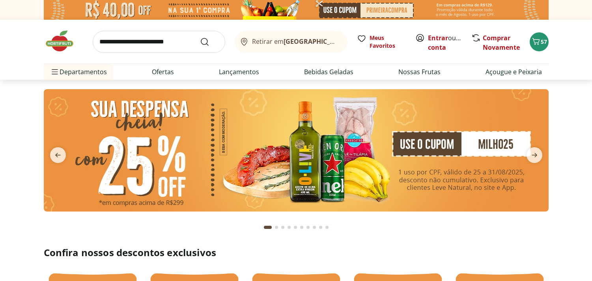 The height and width of the screenshot is (281, 592). Describe the element at coordinates (327, 227) in the screenshot. I see `button: Go to page 10 from fs-carousel` at that location.